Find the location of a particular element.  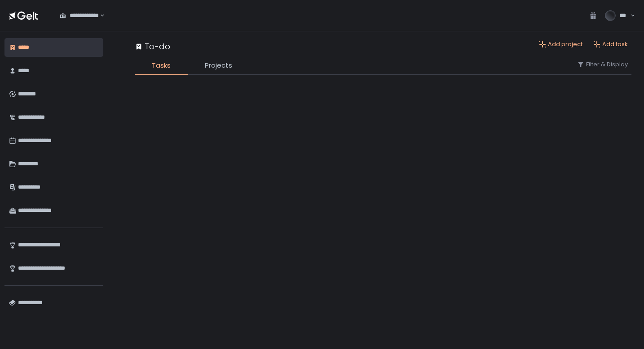

span: Tasks is located at coordinates (161, 65).